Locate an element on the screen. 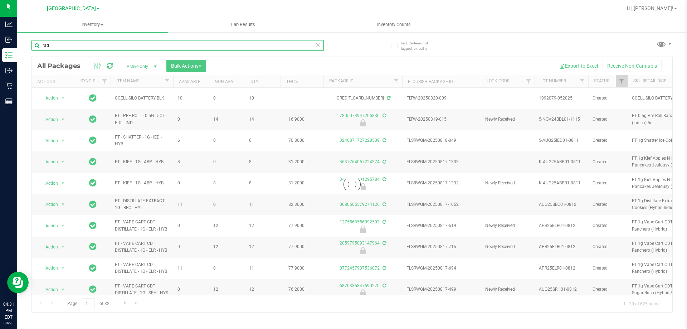 This screenshot has width=687, height=329. inline-svg: Analytics is located at coordinates (9, 24).